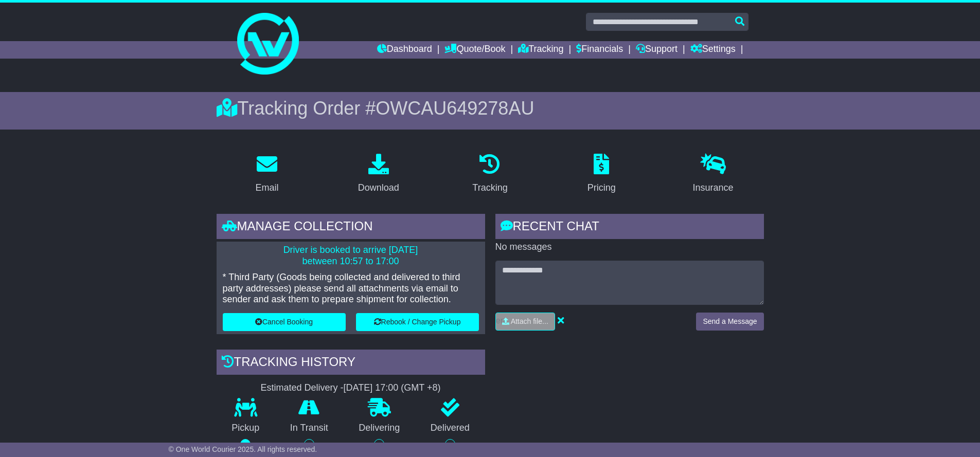 This screenshot has width=980, height=457. What do you see at coordinates (266, 174) in the screenshot?
I see `a: Email` at bounding box center [266, 174].